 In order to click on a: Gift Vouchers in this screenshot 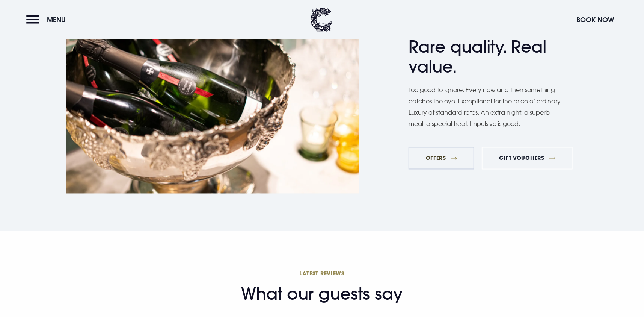, I will do `click(527, 158)`.